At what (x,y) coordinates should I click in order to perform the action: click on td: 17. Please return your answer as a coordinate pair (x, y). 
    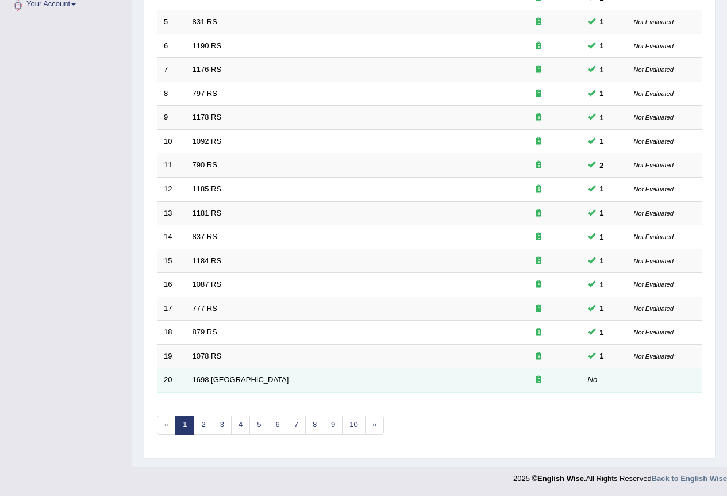
    Looking at the image, I should click on (172, 308).